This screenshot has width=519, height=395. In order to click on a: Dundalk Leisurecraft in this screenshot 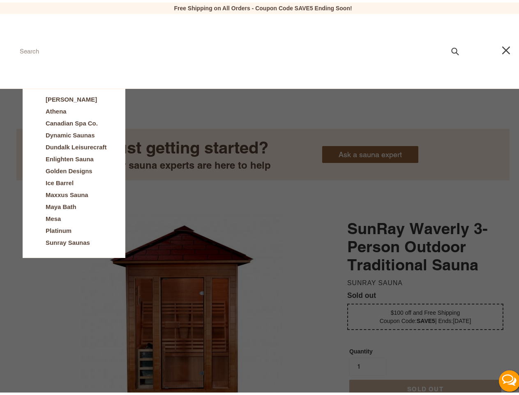, I will do `click(76, 145)`.